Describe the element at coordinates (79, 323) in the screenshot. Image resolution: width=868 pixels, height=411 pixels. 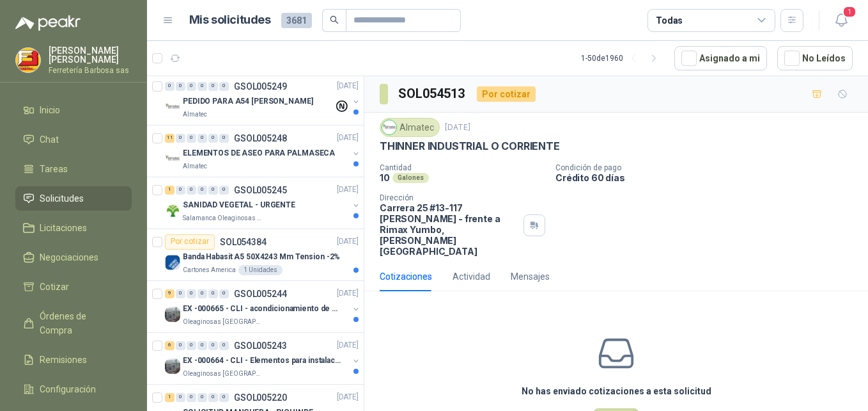
I see `span: Órdenes de Compra` at that location.